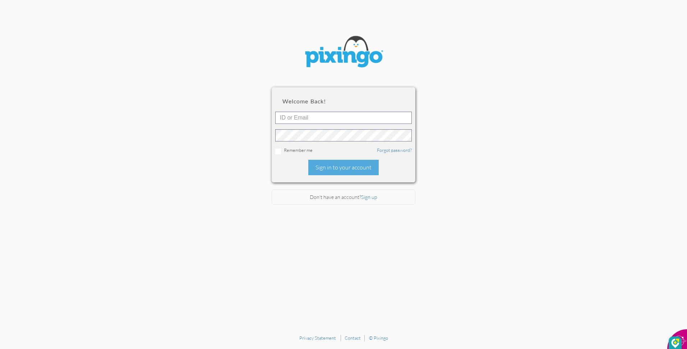  I want to click on div: Remember me, so click(343, 151).